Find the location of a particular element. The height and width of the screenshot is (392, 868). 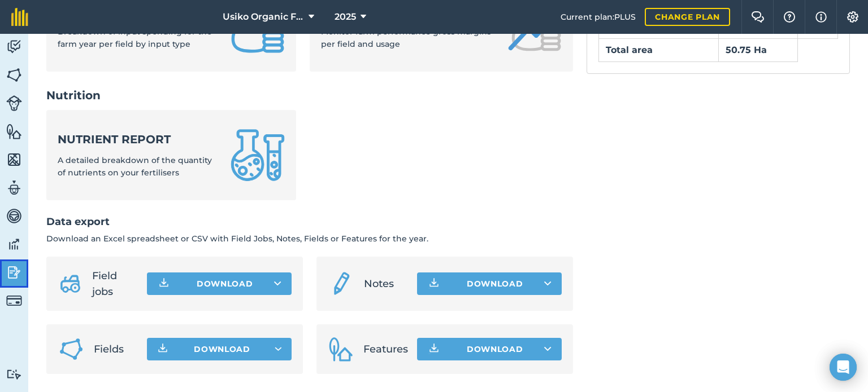

span: Download is located at coordinates (222, 350).